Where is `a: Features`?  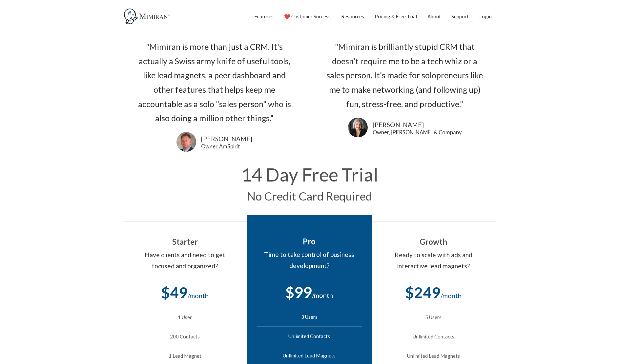
a: Features is located at coordinates (264, 16).